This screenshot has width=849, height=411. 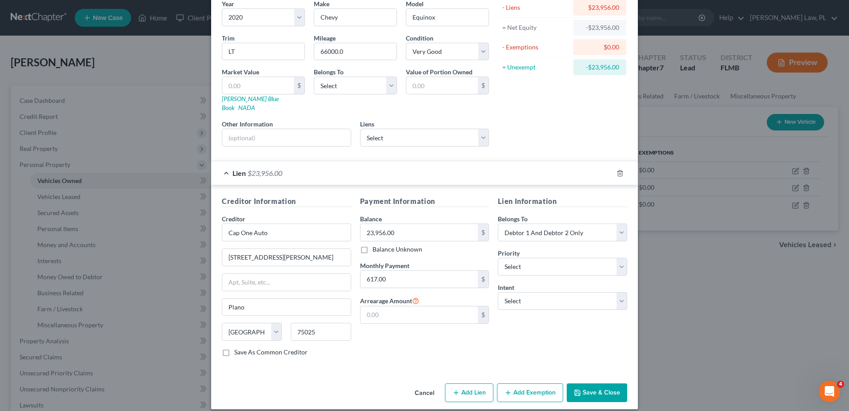 I want to click on input: ex. Altima, so click(x=447, y=17).